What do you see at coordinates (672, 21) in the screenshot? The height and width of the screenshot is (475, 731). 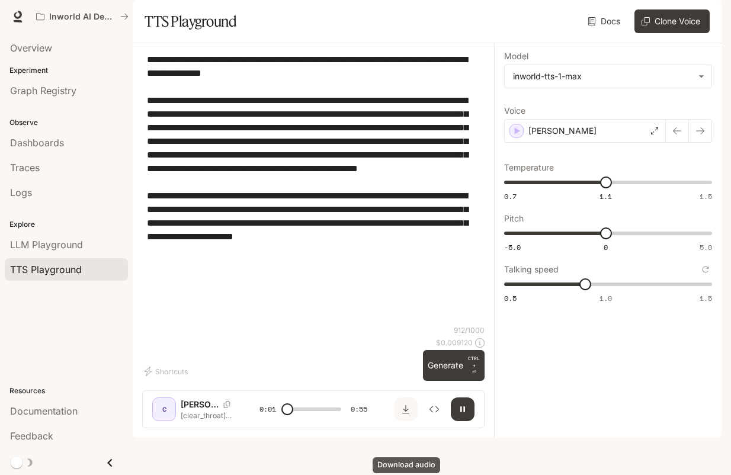 I see `button: Clone Voice` at bounding box center [672, 21].